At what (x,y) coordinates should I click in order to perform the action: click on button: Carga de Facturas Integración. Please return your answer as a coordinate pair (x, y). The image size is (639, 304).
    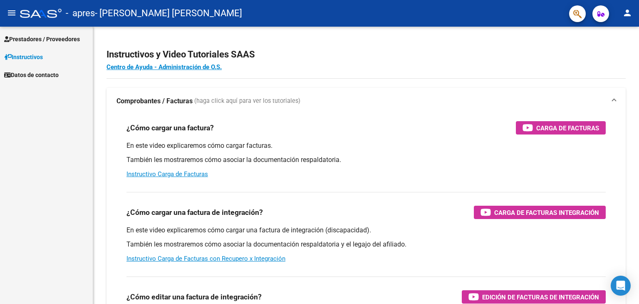
    Looking at the image, I should click on (540, 212).